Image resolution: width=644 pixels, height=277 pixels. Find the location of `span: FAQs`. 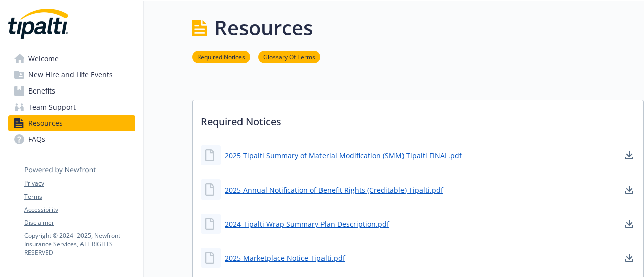

span: FAQs is located at coordinates (37, 139).